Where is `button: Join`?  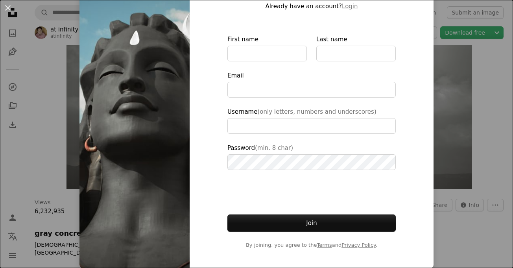
button: Join is located at coordinates (311, 223).